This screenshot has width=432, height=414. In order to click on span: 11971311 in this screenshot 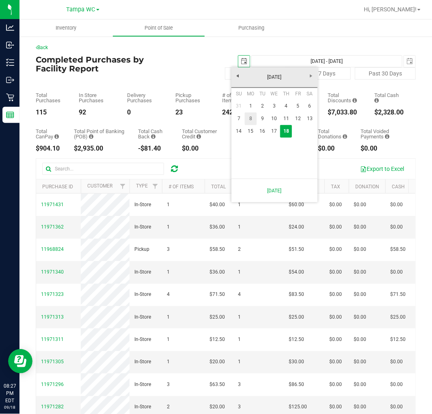, I will do `click(52, 339)`.